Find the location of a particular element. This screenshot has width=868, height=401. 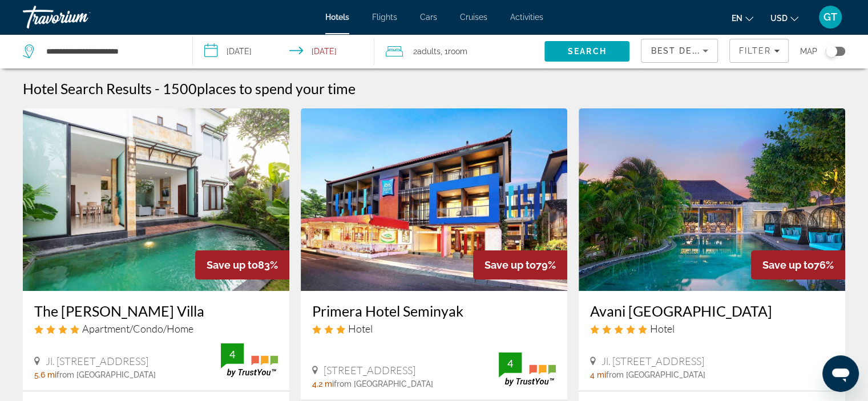

span: places to spend your time is located at coordinates (276, 89).